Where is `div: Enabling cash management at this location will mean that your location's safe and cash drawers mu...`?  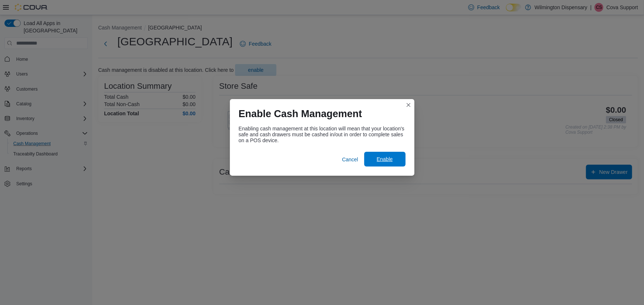 div: Enabling cash management at this location will mean that your location's safe and cash drawers mu... is located at coordinates (322, 134).